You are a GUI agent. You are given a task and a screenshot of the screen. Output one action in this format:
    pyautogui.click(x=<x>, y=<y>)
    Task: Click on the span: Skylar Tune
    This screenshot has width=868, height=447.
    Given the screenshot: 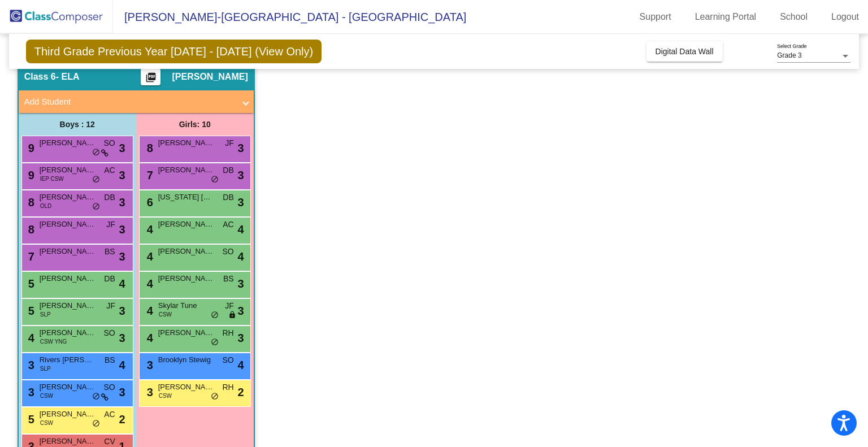 What is the action you would take?
    pyautogui.click(x=187, y=305)
    